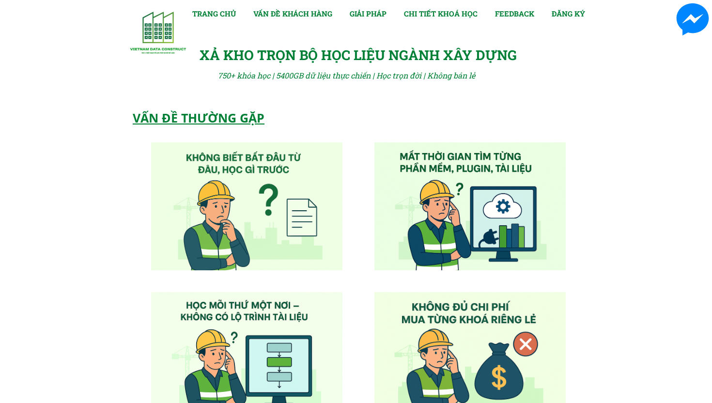 This screenshot has height=403, width=712. I want to click on a: CHI TIẾT KHOÁ HỌC, so click(441, 14).